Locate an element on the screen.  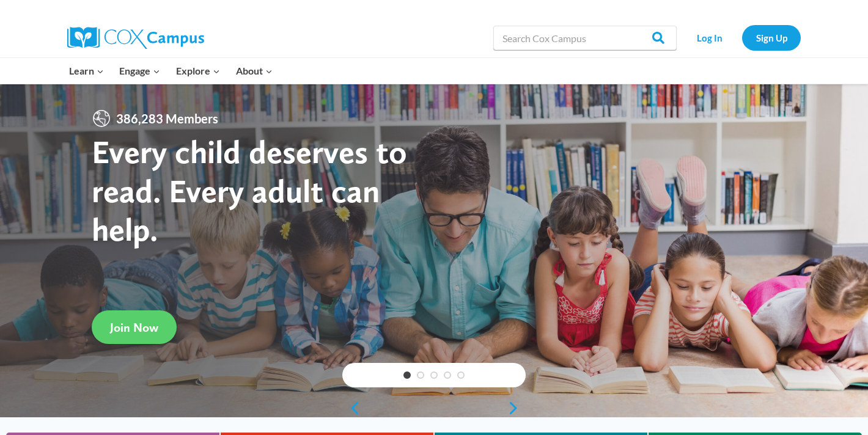
a: next is located at coordinates (517, 408).